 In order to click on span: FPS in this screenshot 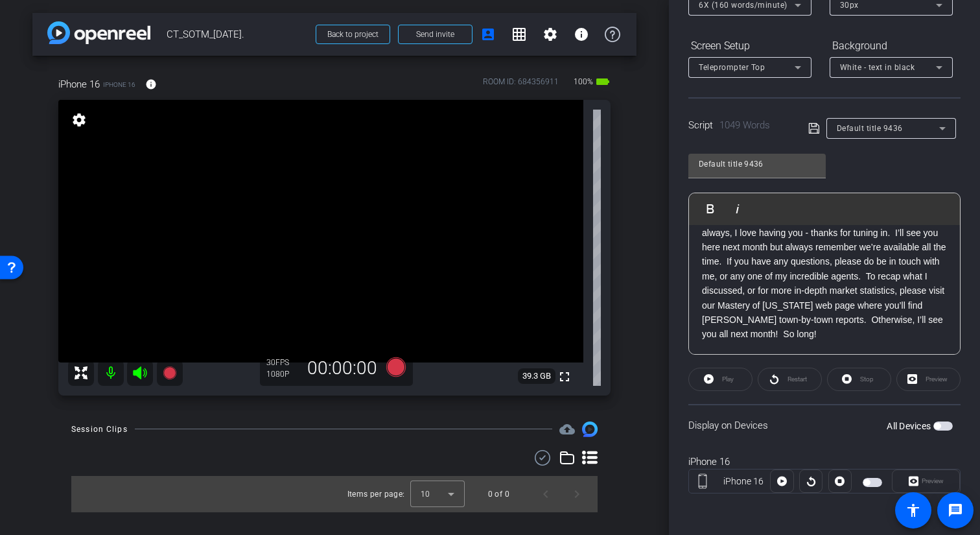, I will do `click(282, 363)`.